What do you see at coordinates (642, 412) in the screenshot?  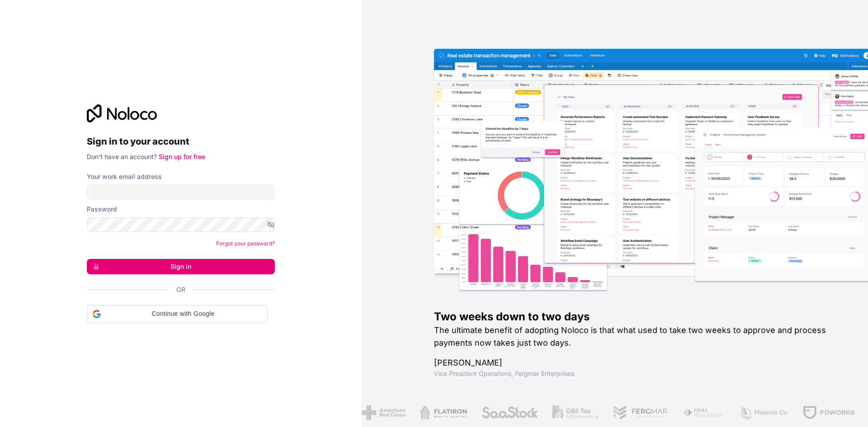 I see `img: /assets/fiera-fwj2N5v4.png` at bounding box center [642, 412].